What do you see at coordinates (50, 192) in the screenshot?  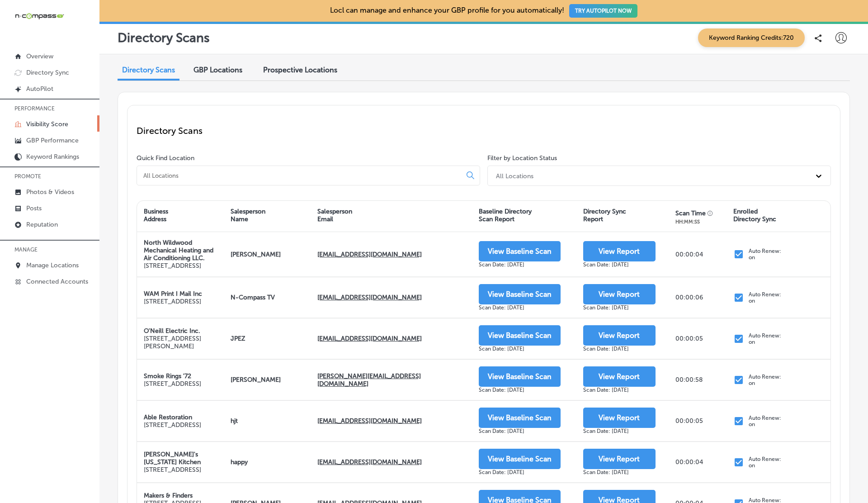 I see `p: Photos & Videos` at bounding box center [50, 192].